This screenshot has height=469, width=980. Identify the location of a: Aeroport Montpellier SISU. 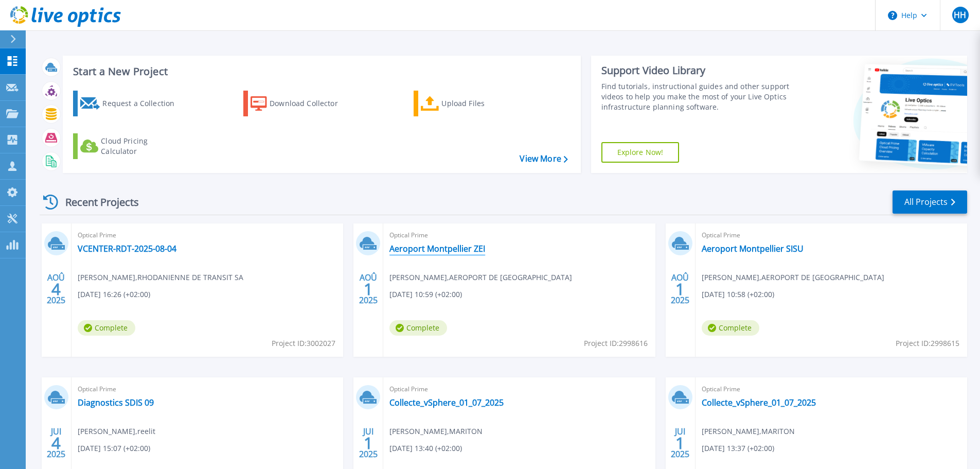
(753, 249).